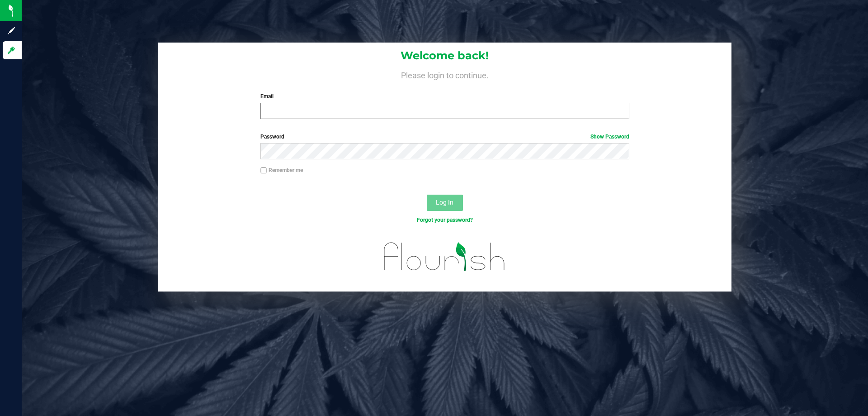 This screenshot has width=868, height=416. What do you see at coordinates (445, 220) in the screenshot?
I see `a: Forgot your password?` at bounding box center [445, 220].